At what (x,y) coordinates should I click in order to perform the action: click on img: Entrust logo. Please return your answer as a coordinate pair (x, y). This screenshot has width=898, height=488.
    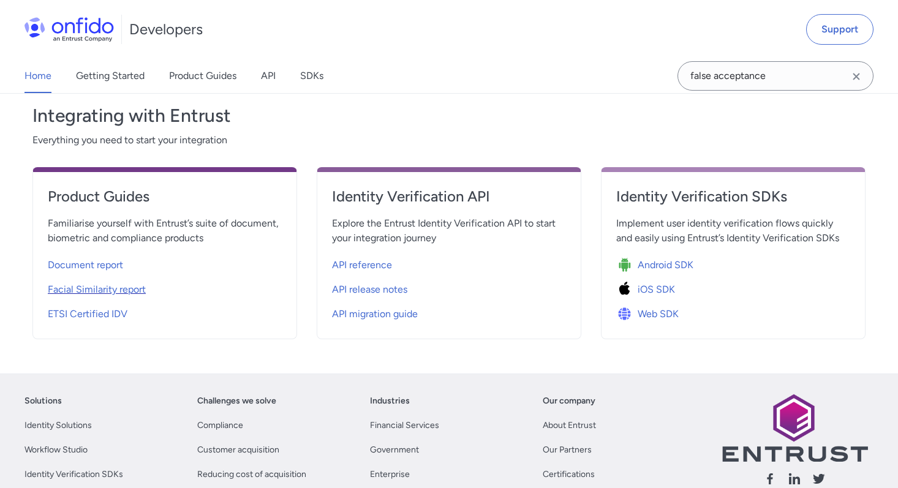
    Looking at the image, I should click on (794, 427).